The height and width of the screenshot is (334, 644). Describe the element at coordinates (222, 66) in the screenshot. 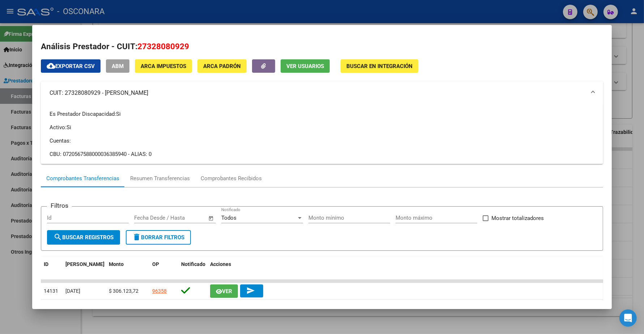

I see `button: ARCA Padrón` at that location.